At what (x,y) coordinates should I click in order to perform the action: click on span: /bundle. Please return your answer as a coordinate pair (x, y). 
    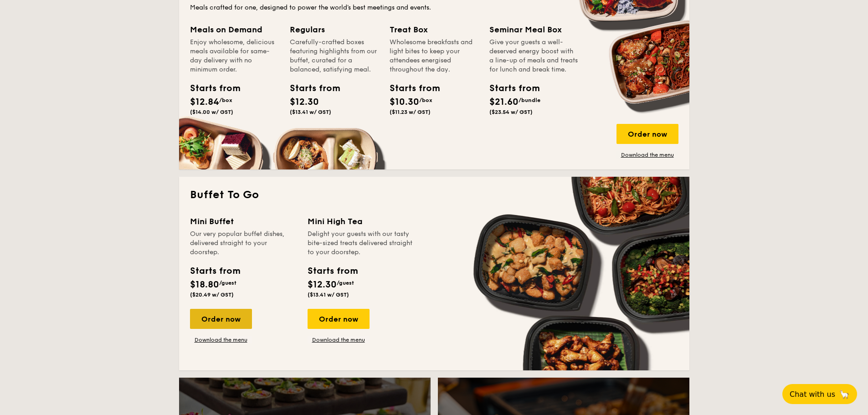
    Looking at the image, I should click on (529, 100).